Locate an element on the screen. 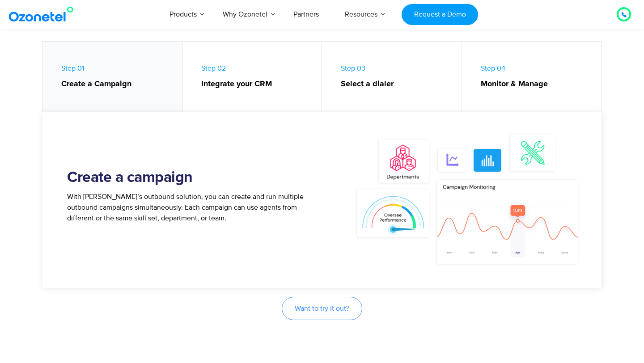 This screenshot has width=644, height=363. span: Step 04 is located at coordinates (537, 77).